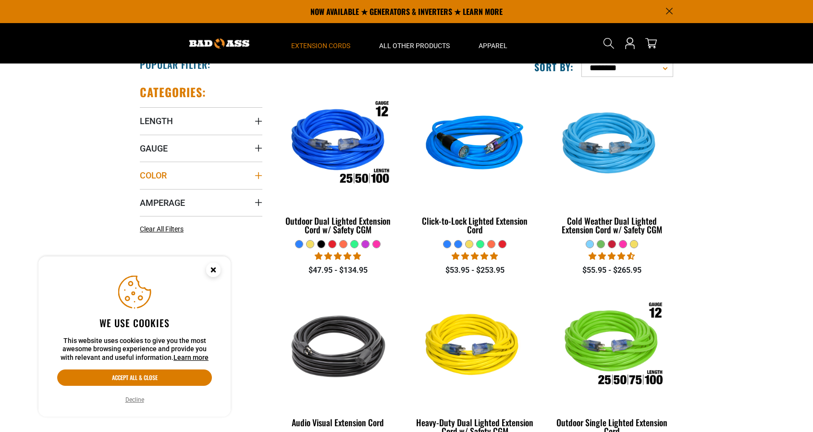  I want to click on a: Light Blue Cold Weather Dual Lighted Extension Cord w/ Safety CGM, so click(612, 162).